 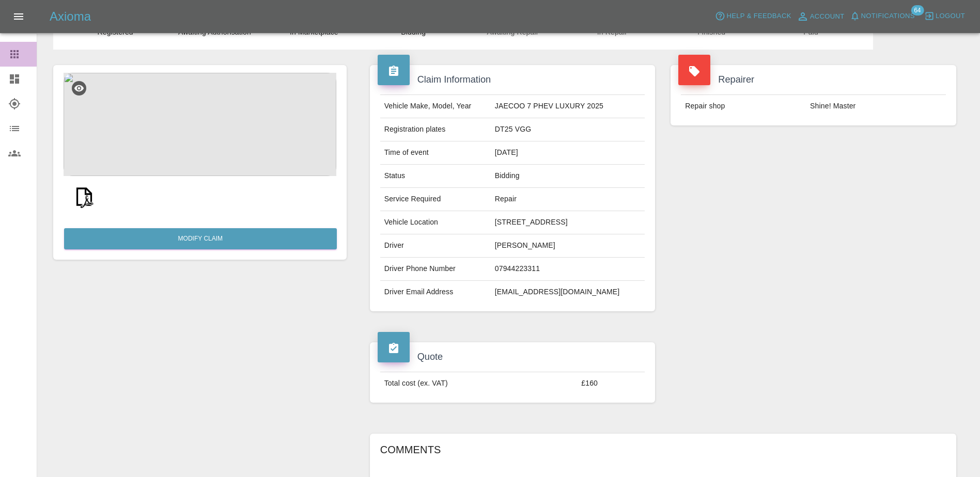 I want to click on td: 07944223311, so click(x=567, y=269).